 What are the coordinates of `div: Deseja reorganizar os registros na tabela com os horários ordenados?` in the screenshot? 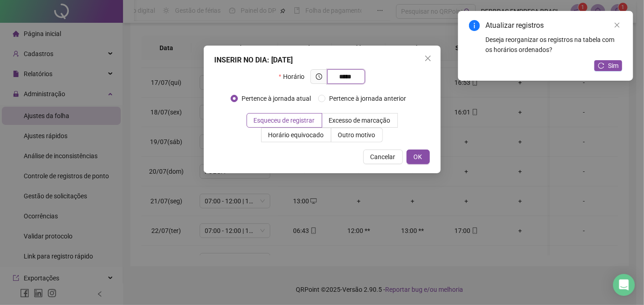 It's located at (553, 45).